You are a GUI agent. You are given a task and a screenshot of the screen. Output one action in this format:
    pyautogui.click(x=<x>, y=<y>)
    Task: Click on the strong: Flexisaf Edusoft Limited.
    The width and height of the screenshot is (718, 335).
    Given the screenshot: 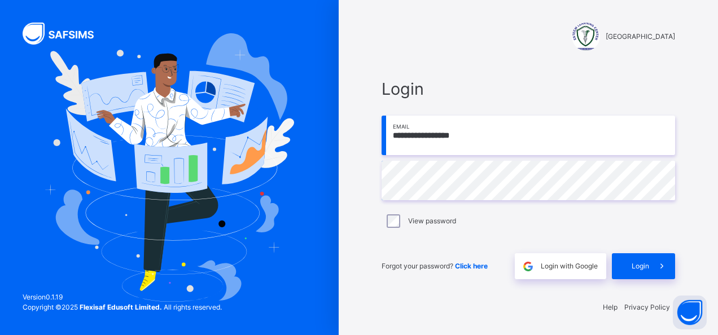 What is the action you would take?
    pyautogui.click(x=121, y=307)
    